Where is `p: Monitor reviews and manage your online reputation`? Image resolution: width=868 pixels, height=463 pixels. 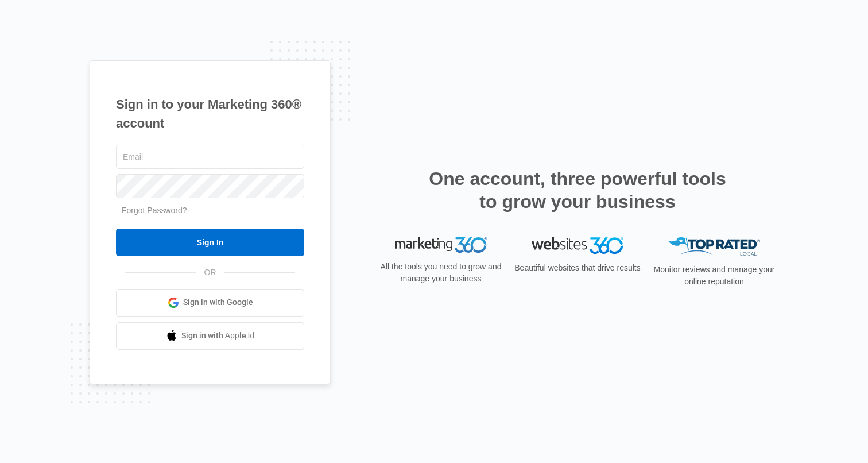
p: Monitor reviews and manage your online reputation is located at coordinates (714, 276).